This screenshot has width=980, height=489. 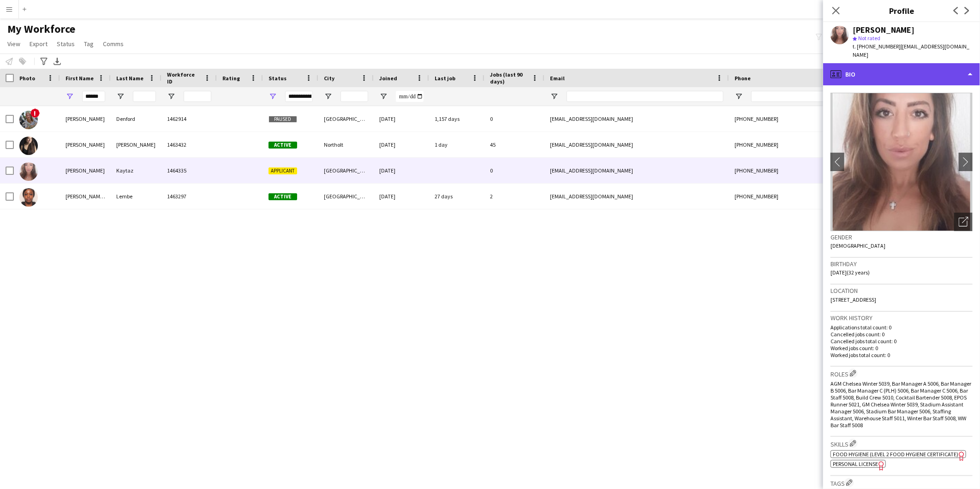 What do you see at coordinates (198, 96) in the screenshot?
I see `input: Workforce ID Filter Input` at bounding box center [198, 96].